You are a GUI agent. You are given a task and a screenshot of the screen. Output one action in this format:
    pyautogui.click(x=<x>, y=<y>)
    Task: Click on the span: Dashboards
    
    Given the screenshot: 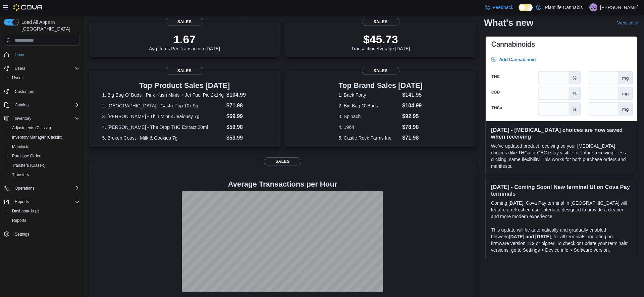 What is the action you would take?
    pyautogui.click(x=25, y=211)
    